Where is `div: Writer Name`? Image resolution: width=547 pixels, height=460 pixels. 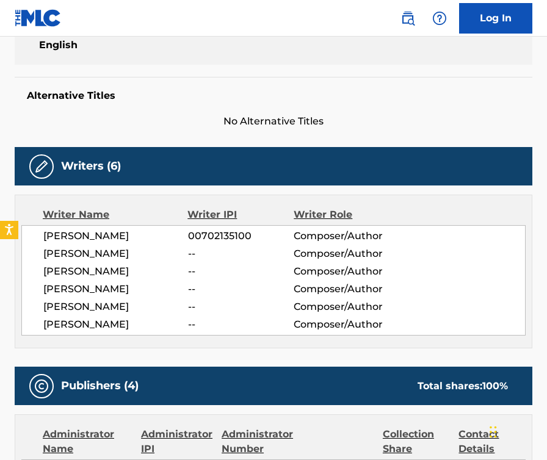
div: Writer Name is located at coordinates (115, 215).